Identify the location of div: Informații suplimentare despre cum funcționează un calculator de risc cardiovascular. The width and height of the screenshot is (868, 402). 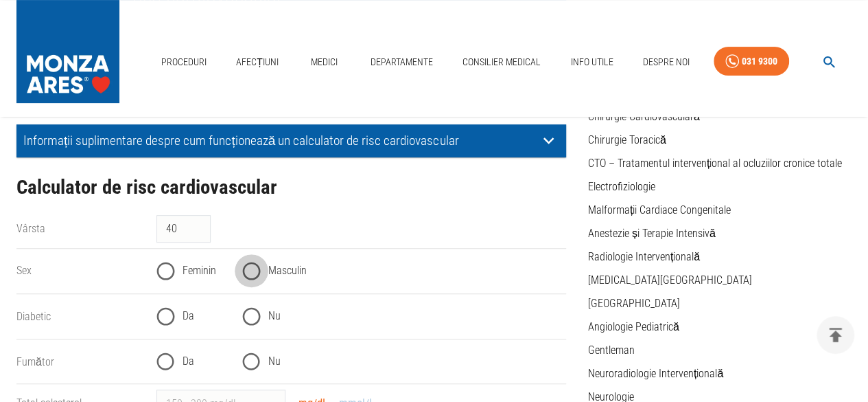
(291, 141).